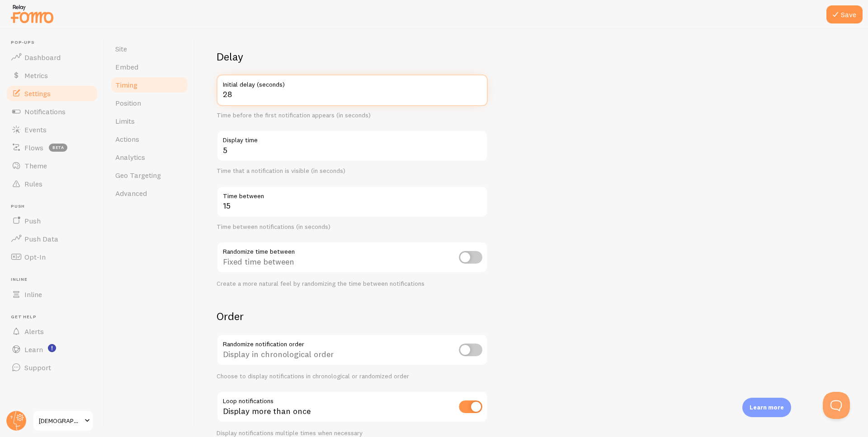 This screenshot has width=868, height=437. I want to click on span: Pop-ups, so click(55, 43).